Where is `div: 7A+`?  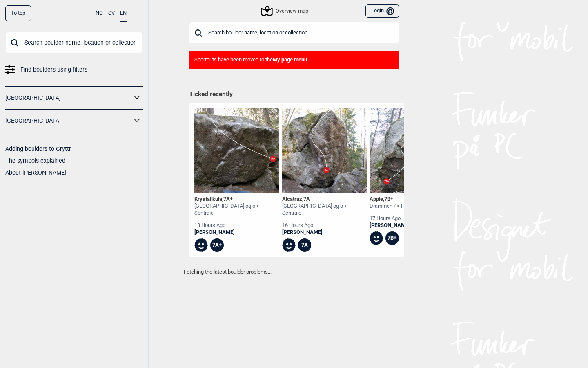
div: 7A+ is located at coordinates (217, 245).